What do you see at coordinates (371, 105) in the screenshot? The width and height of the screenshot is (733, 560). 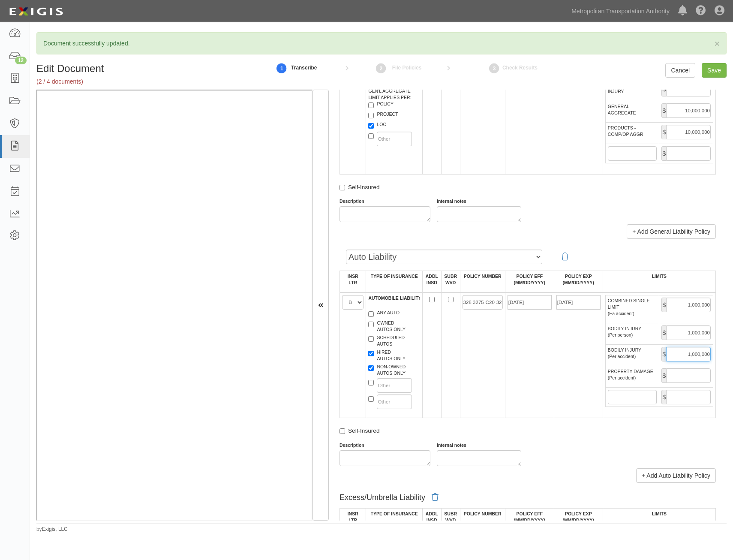 I see `input: POLICY` at bounding box center [371, 105].